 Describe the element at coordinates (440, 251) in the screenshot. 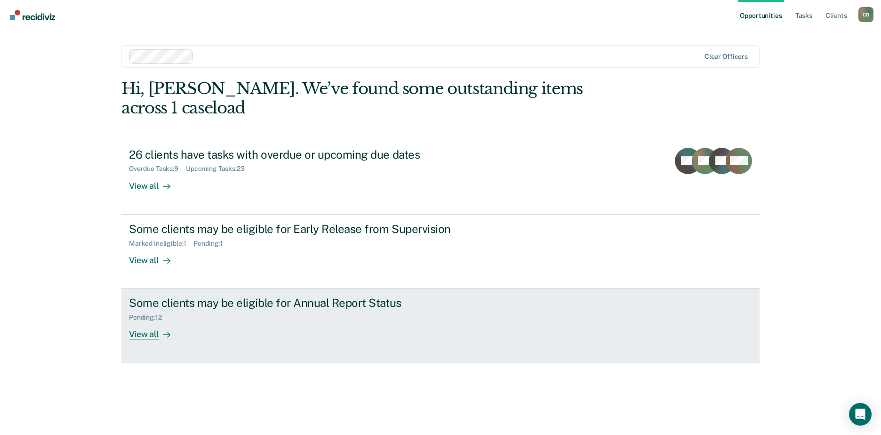

I see `a: Some clients may be eligible for Early Release from SupervisionMarked Ineligible:1Pending:1View all` at that location.